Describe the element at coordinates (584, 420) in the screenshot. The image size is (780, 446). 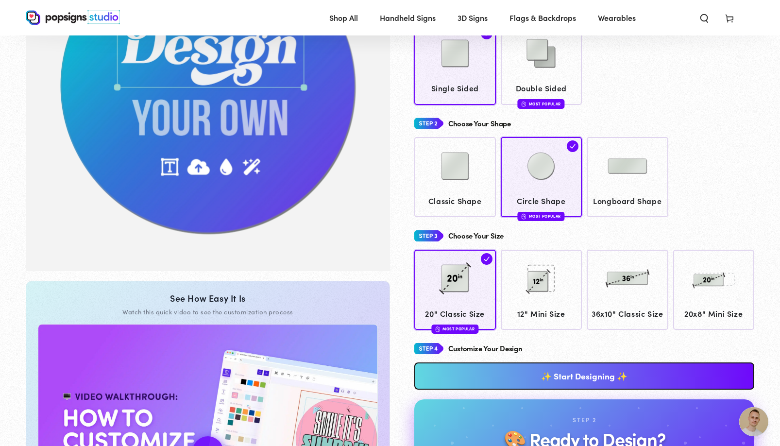
I see `div: Step 2` at that location.